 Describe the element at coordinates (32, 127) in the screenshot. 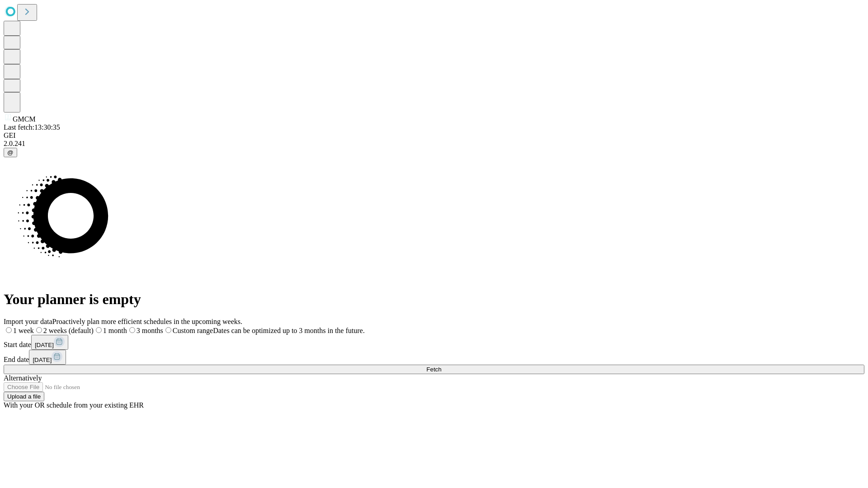

I see `span: Last fetch: 13:30:35` at that location.